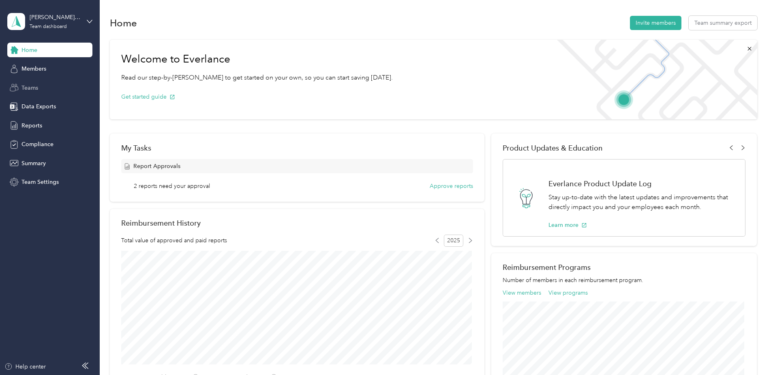 The image size is (771, 375). Describe the element at coordinates (624, 280) in the screenshot. I see `p: Number of members in each reimbursement program.` at that location.